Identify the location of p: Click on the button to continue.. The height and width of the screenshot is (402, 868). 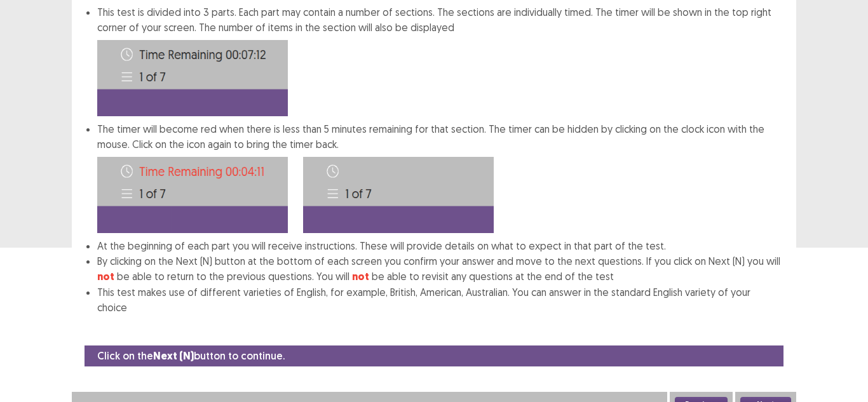
(191, 356).